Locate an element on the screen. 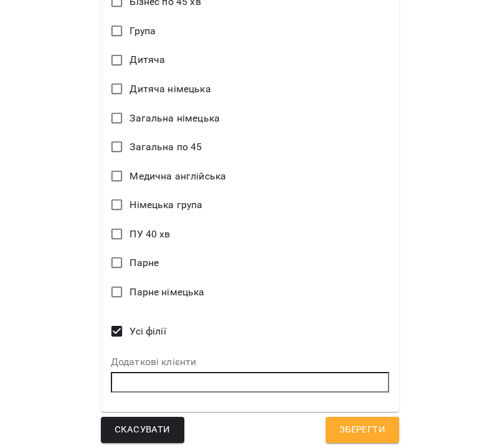 This screenshot has width=500, height=448. span: Дитяча німецька is located at coordinates (170, 89).